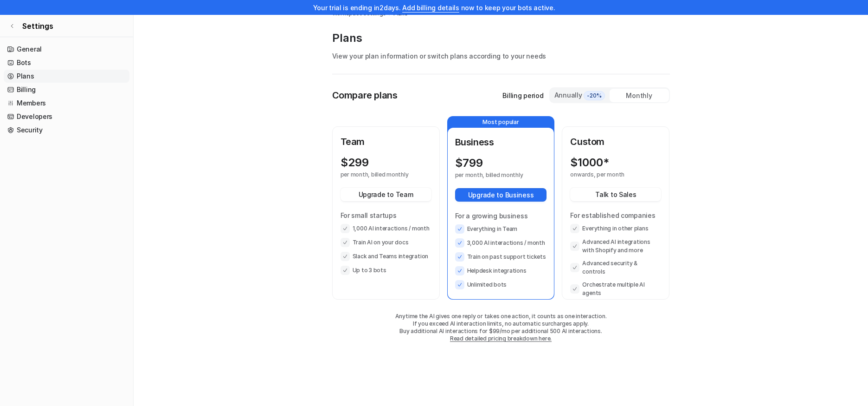 Image resolution: width=868 pixels, height=406 pixels. I want to click on li: Everything in other plans, so click(616, 228).